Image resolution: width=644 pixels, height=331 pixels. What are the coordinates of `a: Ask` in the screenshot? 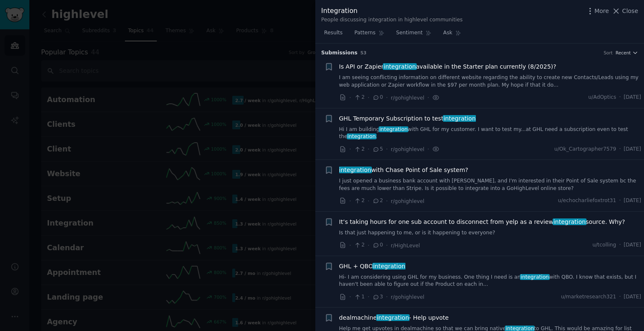 It's located at (452, 35).